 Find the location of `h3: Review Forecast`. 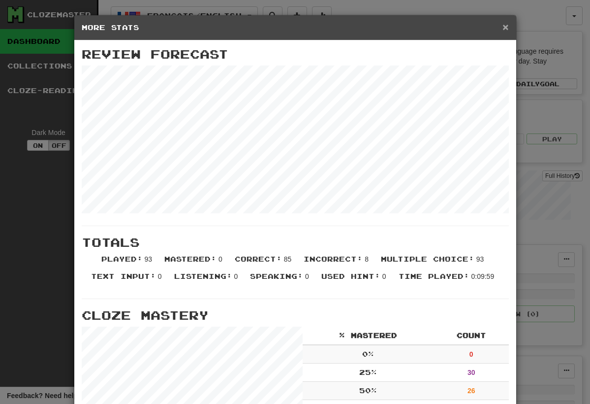

h3: Review Forecast is located at coordinates (295, 54).